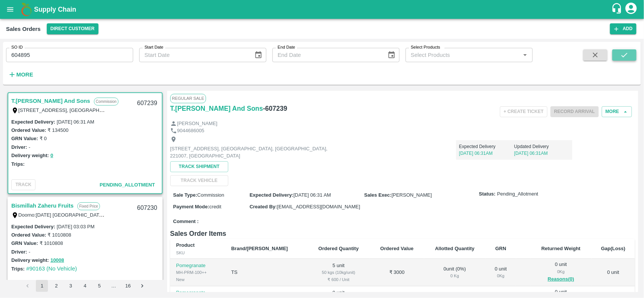  What do you see at coordinates (463, 55) in the screenshot?
I see `input: Select Products` at bounding box center [463, 55].